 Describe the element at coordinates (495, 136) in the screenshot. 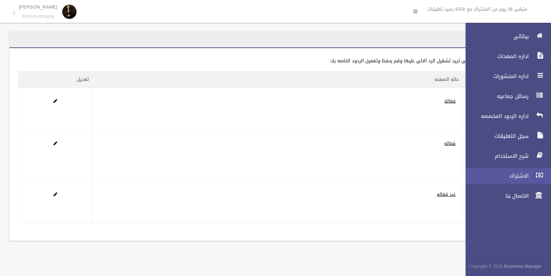

I see `span: سجل التعليقات` at that location.